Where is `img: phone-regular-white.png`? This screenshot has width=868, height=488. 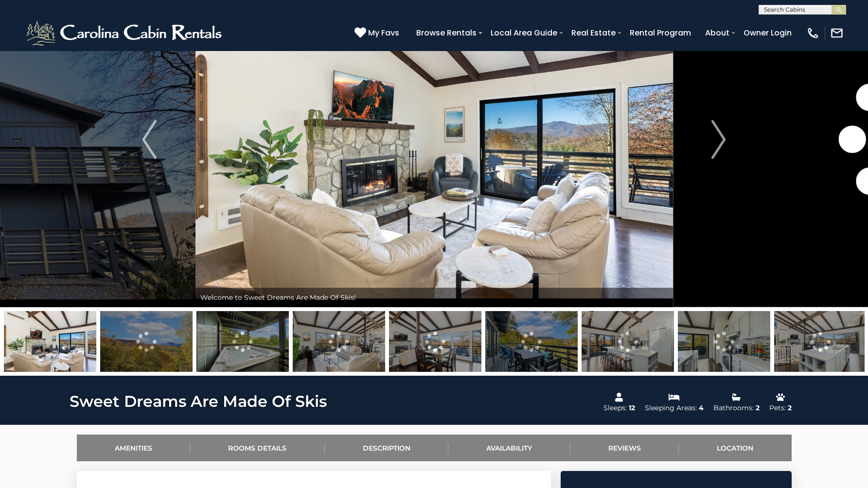
img: phone-regular-white.png is located at coordinates (813, 33).